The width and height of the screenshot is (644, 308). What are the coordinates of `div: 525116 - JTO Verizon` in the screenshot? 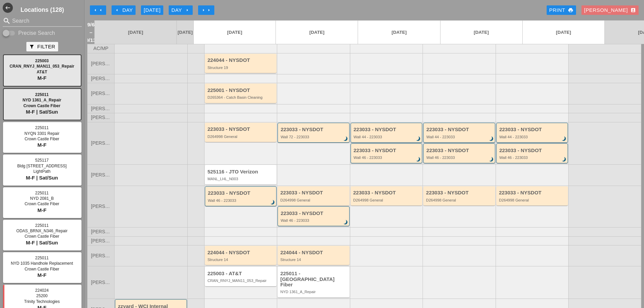 It's located at (241, 172).